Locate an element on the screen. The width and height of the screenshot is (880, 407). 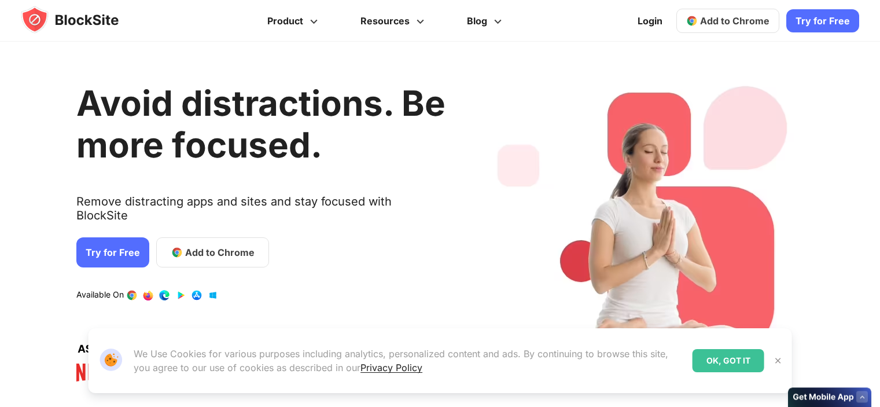
div: OK, GOT IT is located at coordinates (729, 361).